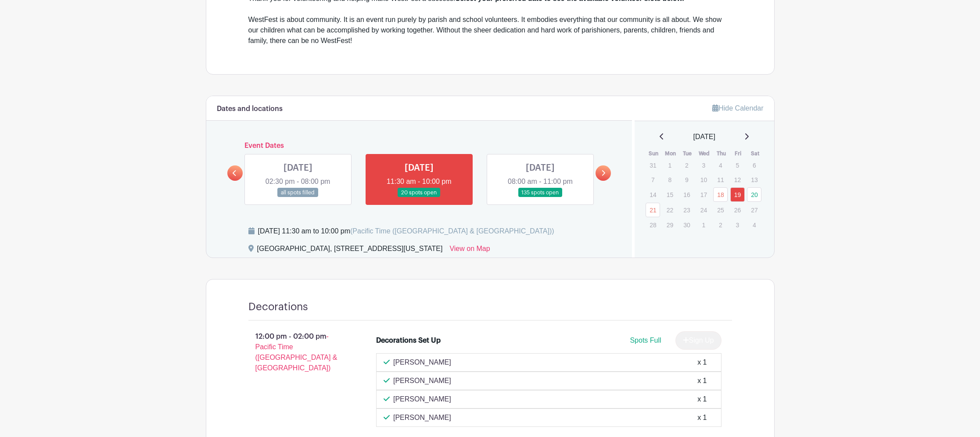  I want to click on p: 5, so click(737, 165).